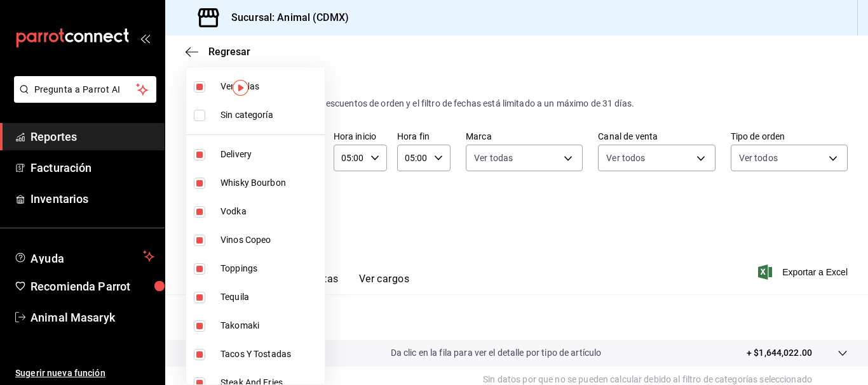 This screenshot has height=385, width=868. Describe the element at coordinates (270, 268) in the screenshot. I see `span: Toppings` at that location.